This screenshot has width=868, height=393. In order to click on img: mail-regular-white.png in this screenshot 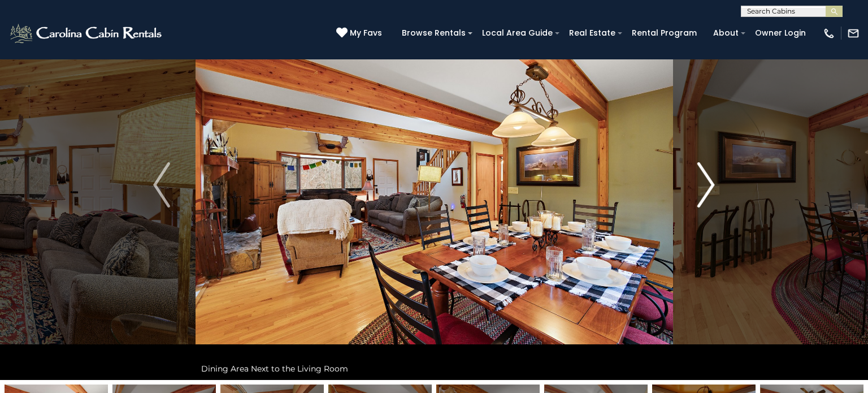, I will do `click(853, 34)`.